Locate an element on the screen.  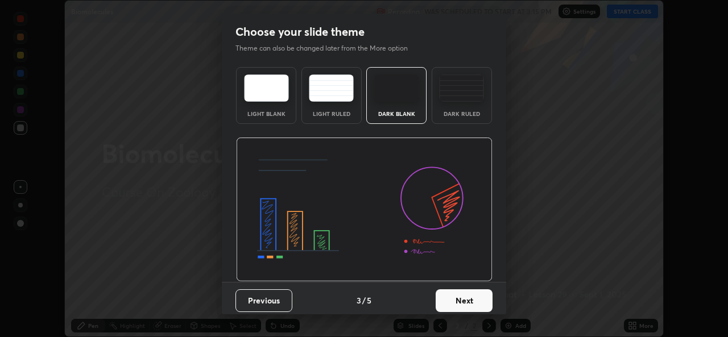
div: Dark Blank is located at coordinates (396, 114).